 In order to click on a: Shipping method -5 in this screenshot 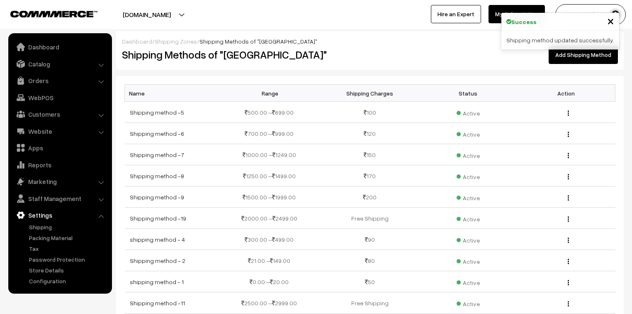, I will do `click(157, 112)`.